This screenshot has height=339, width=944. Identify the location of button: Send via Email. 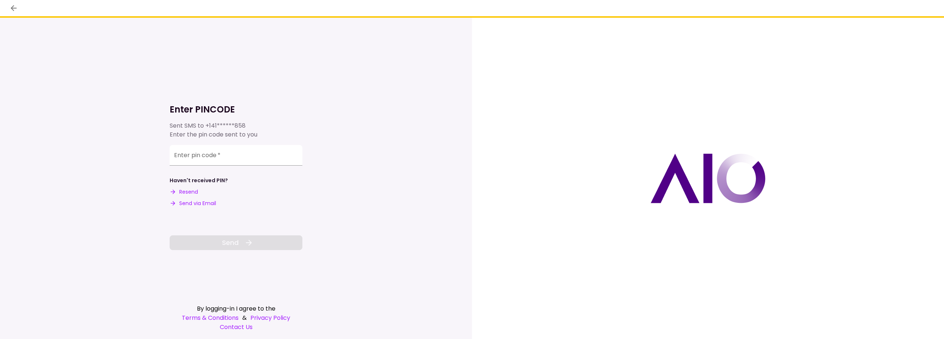
(193, 203).